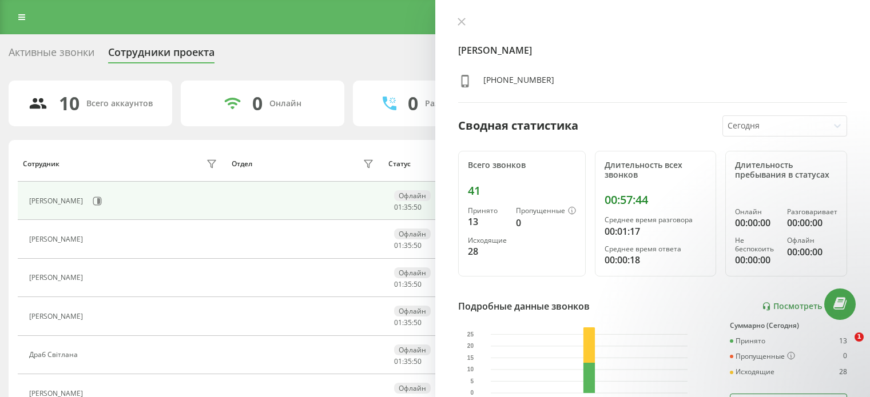  I want to click on text: 10, so click(470, 369).